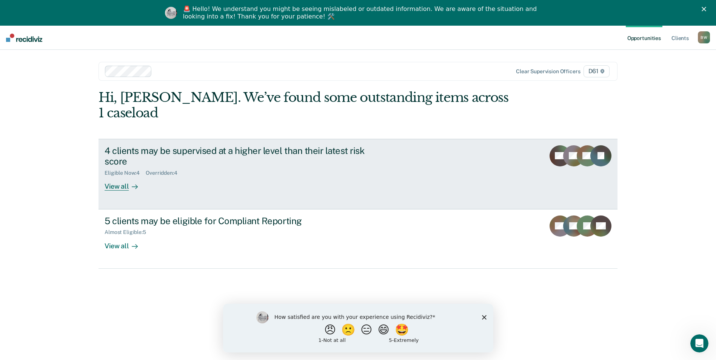 Image resolution: width=716 pixels, height=360 pixels. Describe the element at coordinates (237, 221) in the screenshot. I see `div: 5 clients may be eligible for Compliant Reporting` at that location.